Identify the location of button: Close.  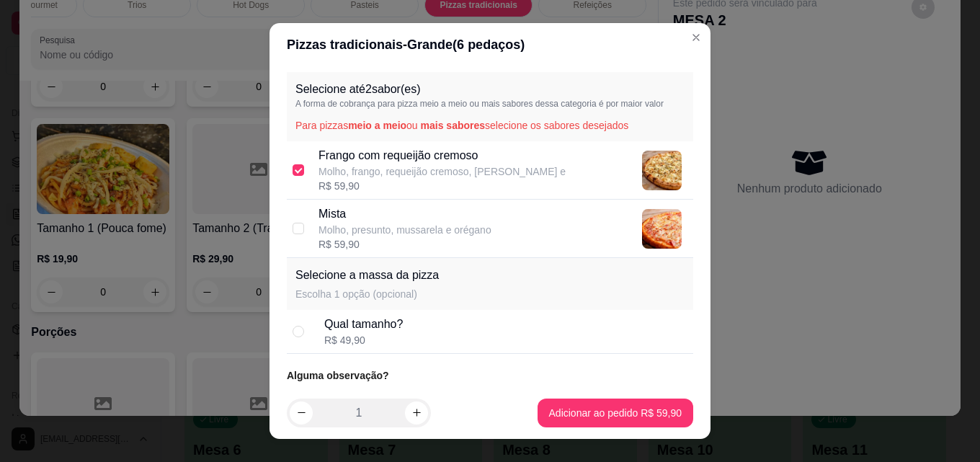
(696, 38).